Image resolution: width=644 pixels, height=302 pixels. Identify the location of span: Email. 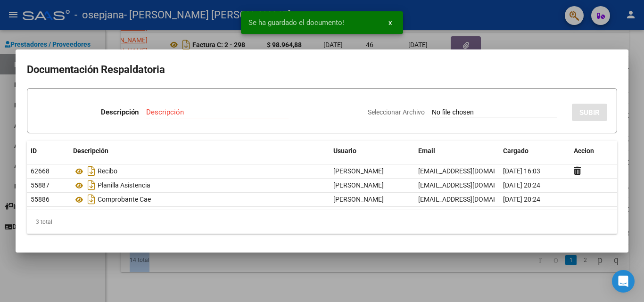
(426, 151).